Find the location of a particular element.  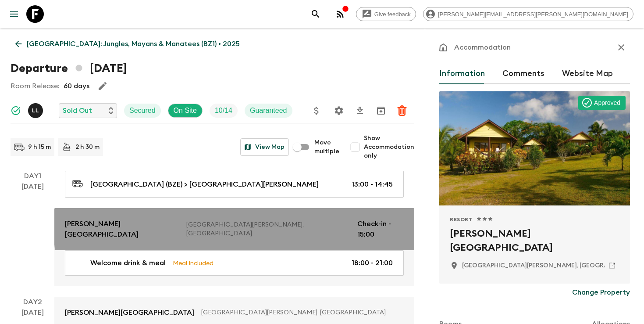

p: Check-in - 15:00 is located at coordinates (381, 229).